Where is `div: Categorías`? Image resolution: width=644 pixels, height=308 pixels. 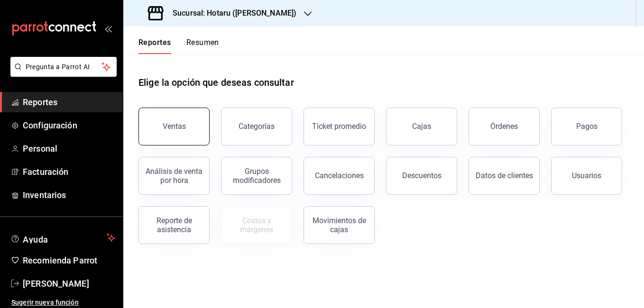 div: Categorías is located at coordinates (257, 126).